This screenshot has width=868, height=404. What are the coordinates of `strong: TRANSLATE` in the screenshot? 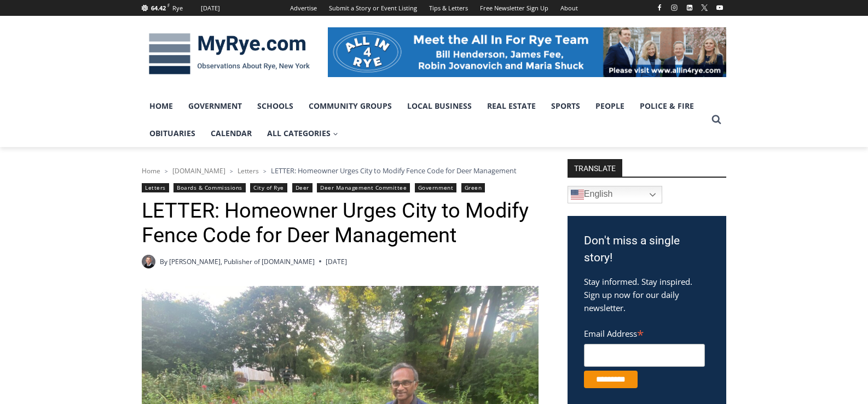 It's located at (595, 168).